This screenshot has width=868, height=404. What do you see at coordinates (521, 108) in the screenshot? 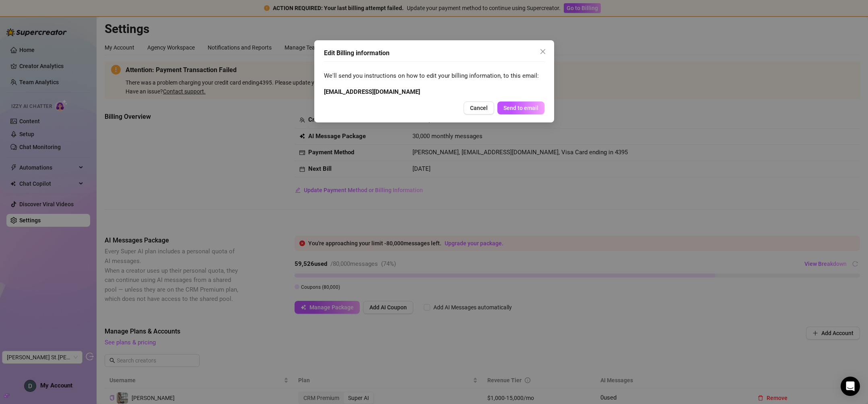
I see `span: Send to email` at bounding box center [521, 108].